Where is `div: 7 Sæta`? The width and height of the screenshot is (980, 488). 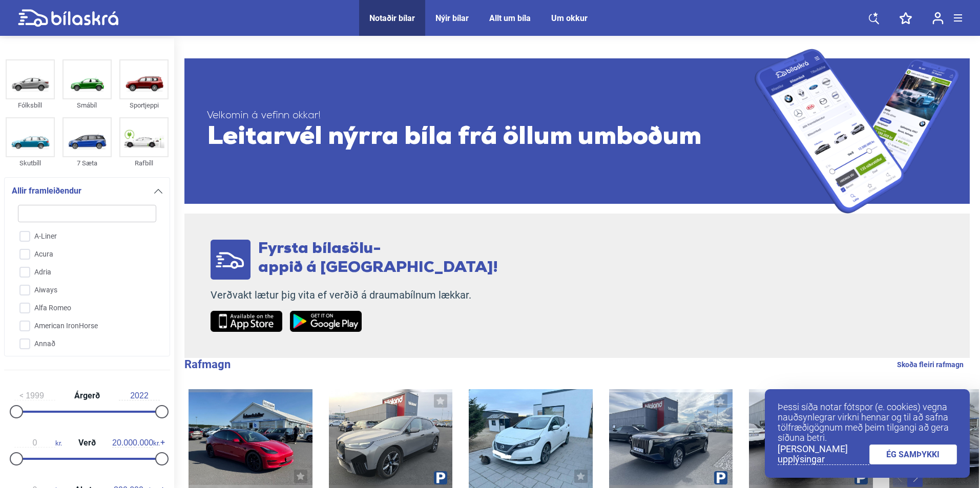
div: 7 Sæta is located at coordinates (87, 163).